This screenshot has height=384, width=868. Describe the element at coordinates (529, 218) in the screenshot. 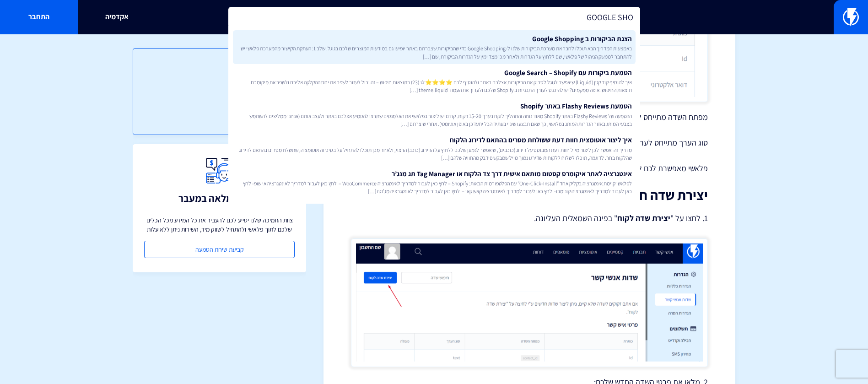

I see `p: 1. לחצו על " " בפינה השמאלית העליונה.` at that location.